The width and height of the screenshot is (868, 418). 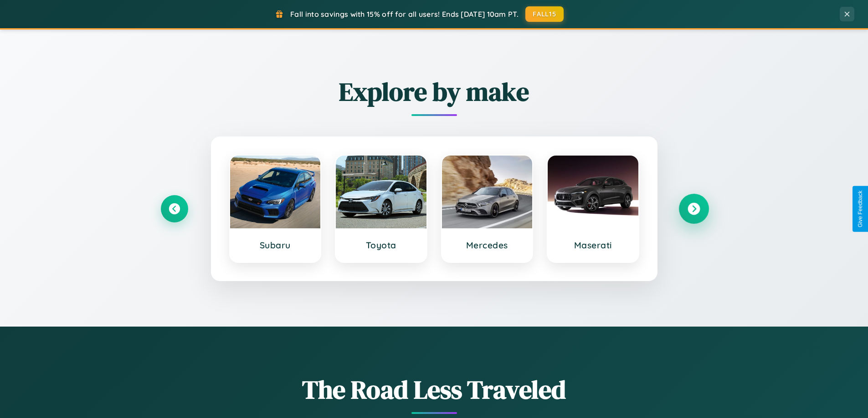 I want to click on h1: The Road Less Traveled, so click(x=434, y=390).